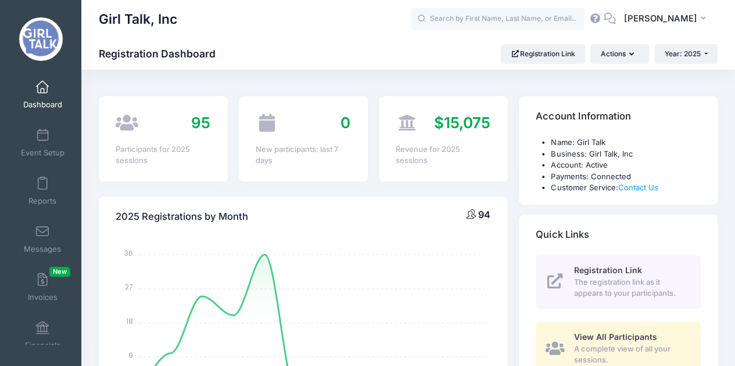 The image size is (735, 366). What do you see at coordinates (542, 54) in the screenshot?
I see `a: Registration Link` at bounding box center [542, 54].